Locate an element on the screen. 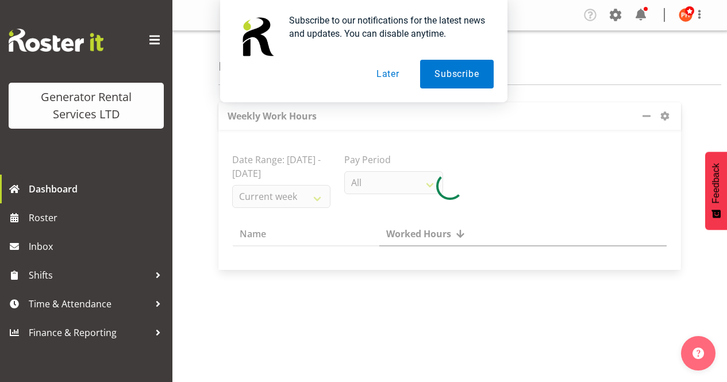  div: Subscribe to our notifications for the latest news and updates. You can disable anytime. is located at coordinates (387, 27).